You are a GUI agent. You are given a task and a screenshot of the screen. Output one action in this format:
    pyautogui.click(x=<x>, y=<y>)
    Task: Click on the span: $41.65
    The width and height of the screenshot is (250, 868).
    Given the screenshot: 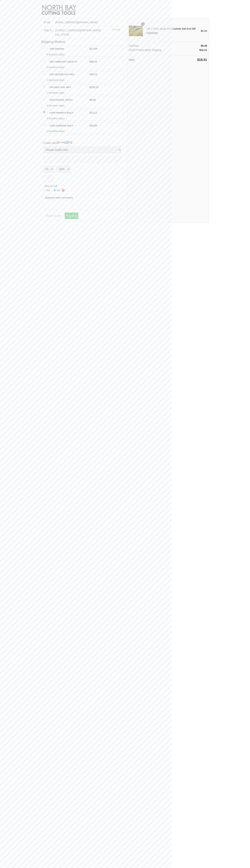 What is the action you would take?
    pyautogui.click(x=93, y=125)
    